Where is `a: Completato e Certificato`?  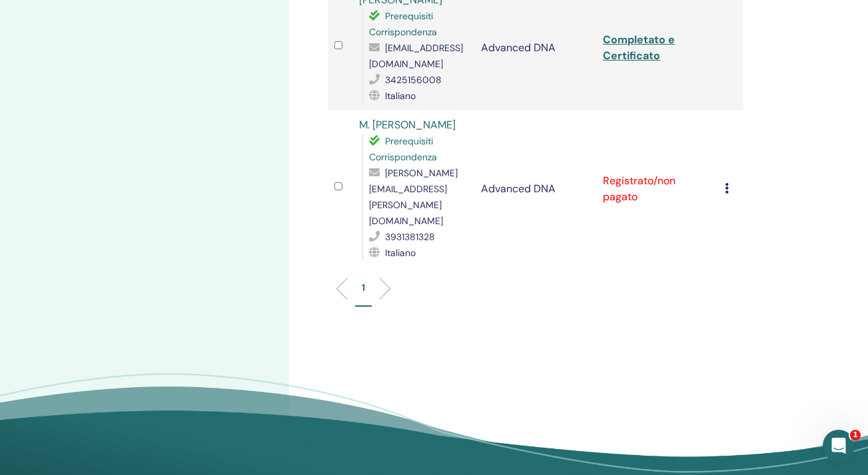
a: Completato e Certificato is located at coordinates (638, 47).